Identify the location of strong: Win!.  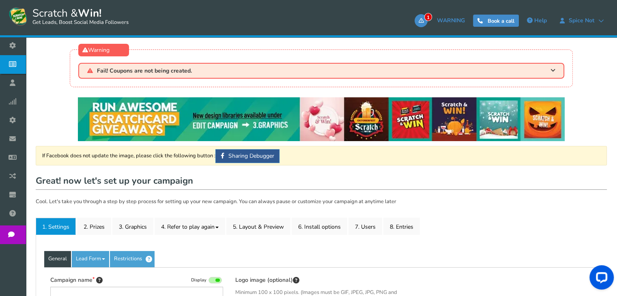
(90, 13).